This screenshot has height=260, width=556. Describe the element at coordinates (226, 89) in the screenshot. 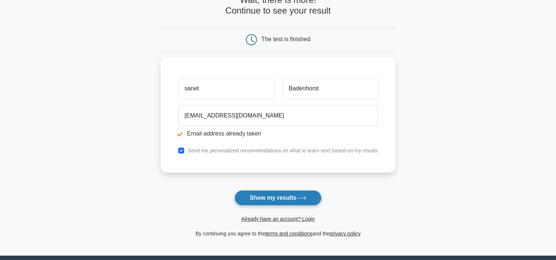

I see `input: First name` at that location.